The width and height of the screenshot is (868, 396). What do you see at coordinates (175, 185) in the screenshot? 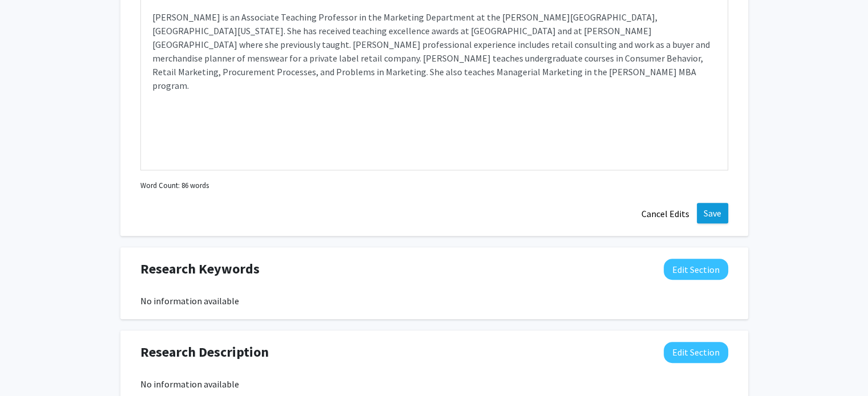
I see `small: Word Count: 86 words` at bounding box center [175, 185].